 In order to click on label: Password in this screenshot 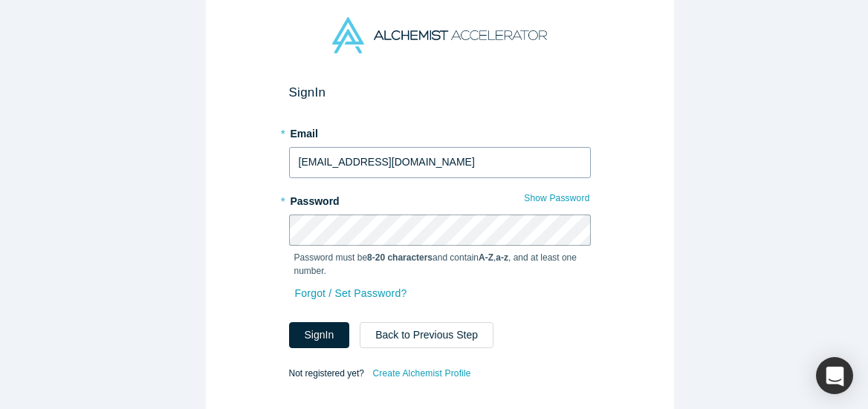, I will do `click(440, 199)`.